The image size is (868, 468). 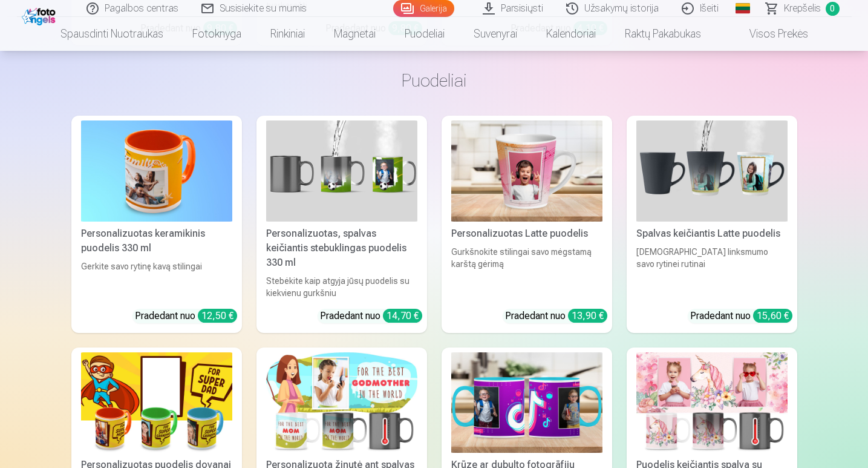 What do you see at coordinates (711, 233) in the screenshot?
I see `div: Spalvas keičiantis Latte puodelis` at bounding box center [711, 233].